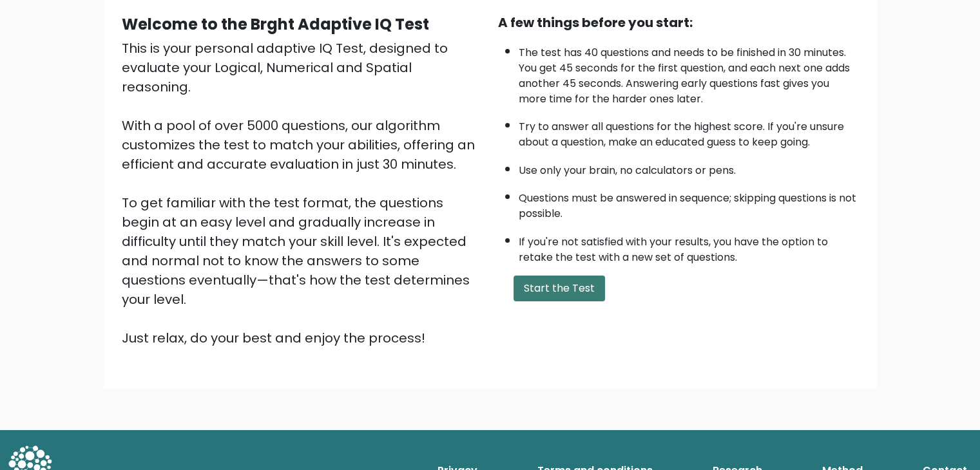  I want to click on li: Try to answer all questions for the highest score. If you're unsure about a question, make an edu..., so click(689, 131).